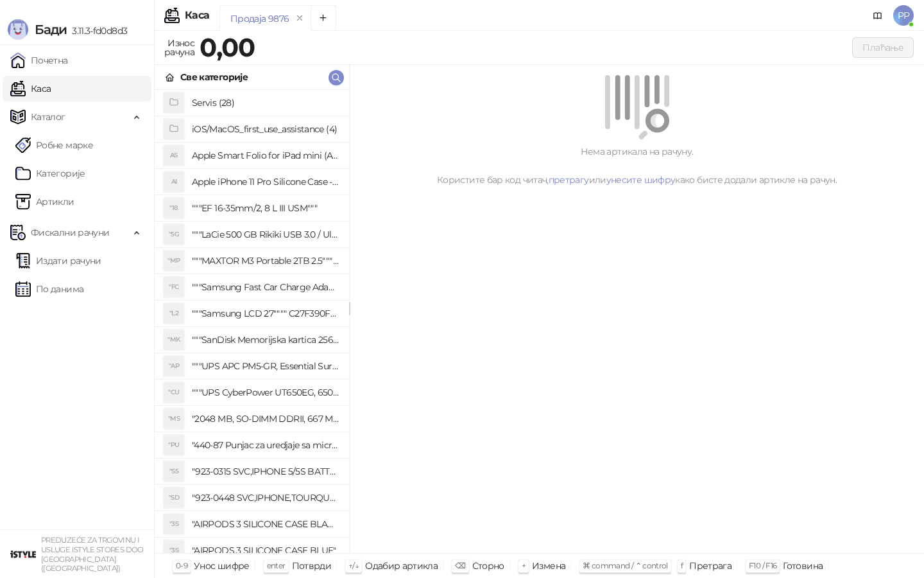 This screenshot has height=578, width=924. Describe the element at coordinates (324, 18) in the screenshot. I see `button: Add tab` at that location.